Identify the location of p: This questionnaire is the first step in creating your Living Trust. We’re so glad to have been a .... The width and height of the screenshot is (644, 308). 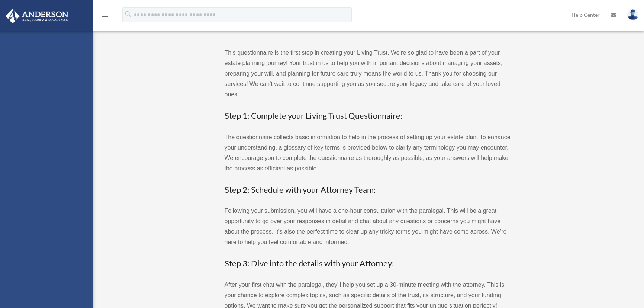
(368, 74).